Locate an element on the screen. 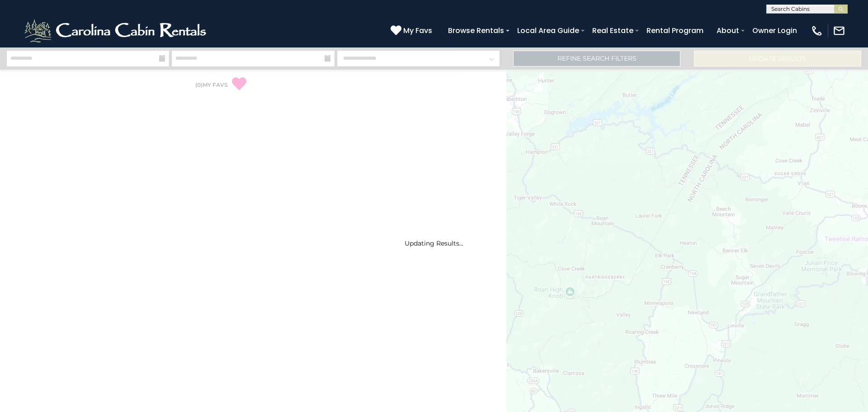 The height and width of the screenshot is (412, 868). a: About is located at coordinates (728, 30).